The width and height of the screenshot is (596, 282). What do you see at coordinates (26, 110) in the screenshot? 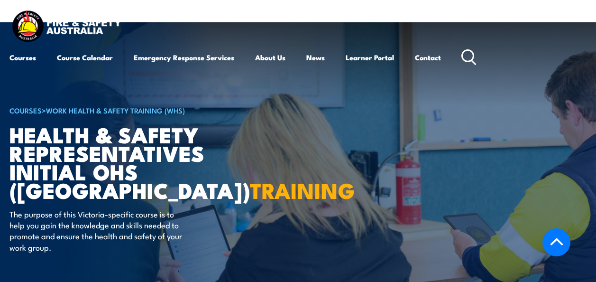
I see `a: COURSES` at bounding box center [26, 110].